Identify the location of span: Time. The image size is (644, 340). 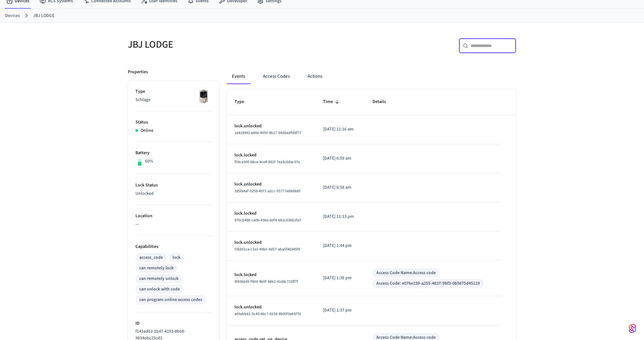
(332, 102).